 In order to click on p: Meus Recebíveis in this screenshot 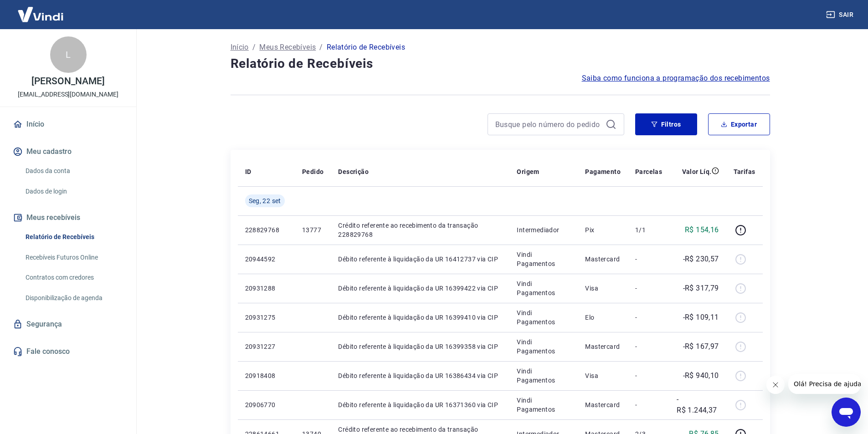, I will do `click(287, 47)`.